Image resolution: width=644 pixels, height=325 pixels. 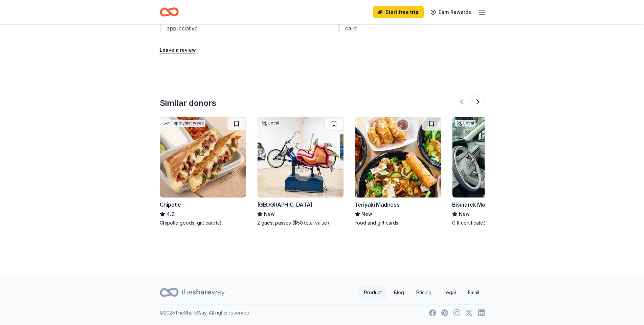 I want to click on div: Teriyaki Madness, so click(x=377, y=205).